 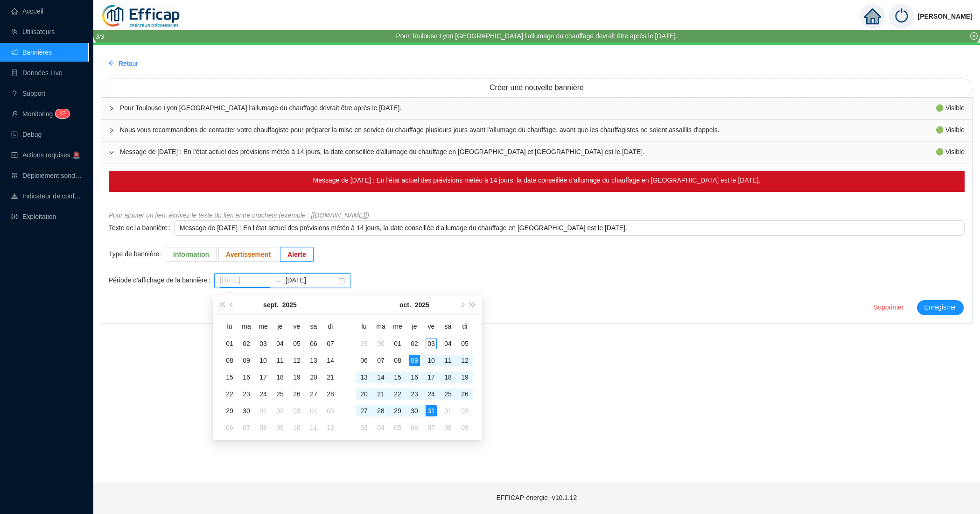 What do you see at coordinates (263, 360) in the screenshot?
I see `td: 2025-09-10` at bounding box center [263, 360].